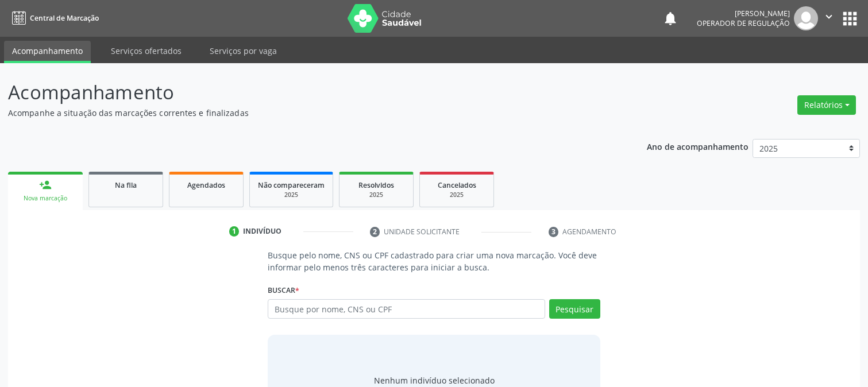 The width and height of the screenshot is (868, 387). I want to click on span: Operador de regulação, so click(743, 23).